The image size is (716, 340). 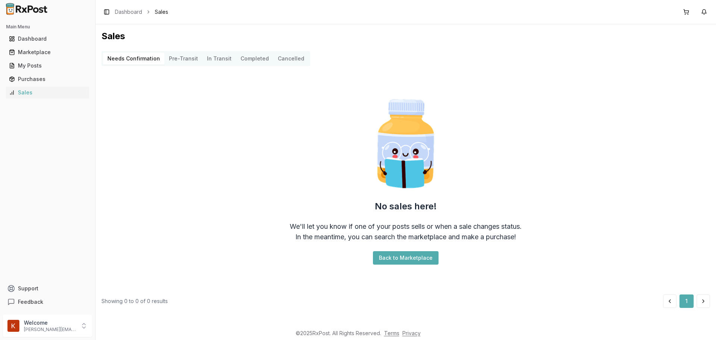 What do you see at coordinates (13, 325) in the screenshot?
I see `img: User avatar` at bounding box center [13, 325].